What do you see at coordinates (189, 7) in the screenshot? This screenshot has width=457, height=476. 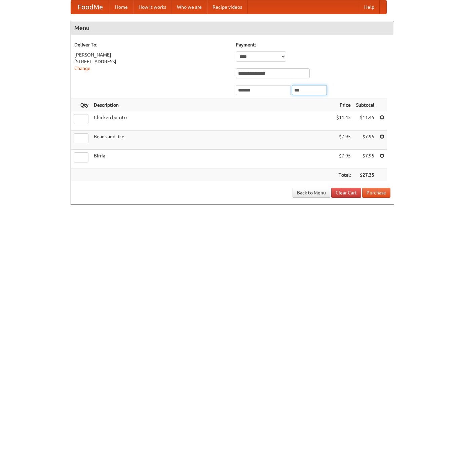 I see `a: Who we are` at bounding box center [189, 7].